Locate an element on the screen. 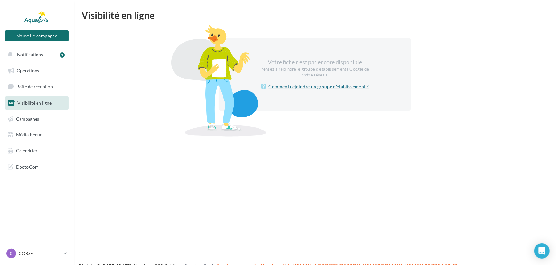 The width and height of the screenshot is (556, 265). span: Campagnes is located at coordinates (28, 119).